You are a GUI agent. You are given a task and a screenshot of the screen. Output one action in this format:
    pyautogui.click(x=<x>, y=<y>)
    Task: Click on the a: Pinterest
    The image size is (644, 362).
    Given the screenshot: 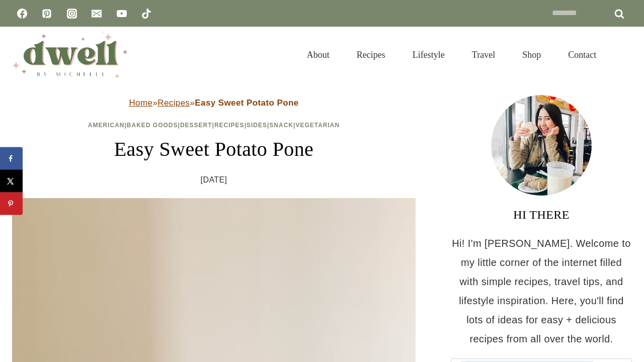 What is the action you would take?
    pyautogui.click(x=47, y=14)
    